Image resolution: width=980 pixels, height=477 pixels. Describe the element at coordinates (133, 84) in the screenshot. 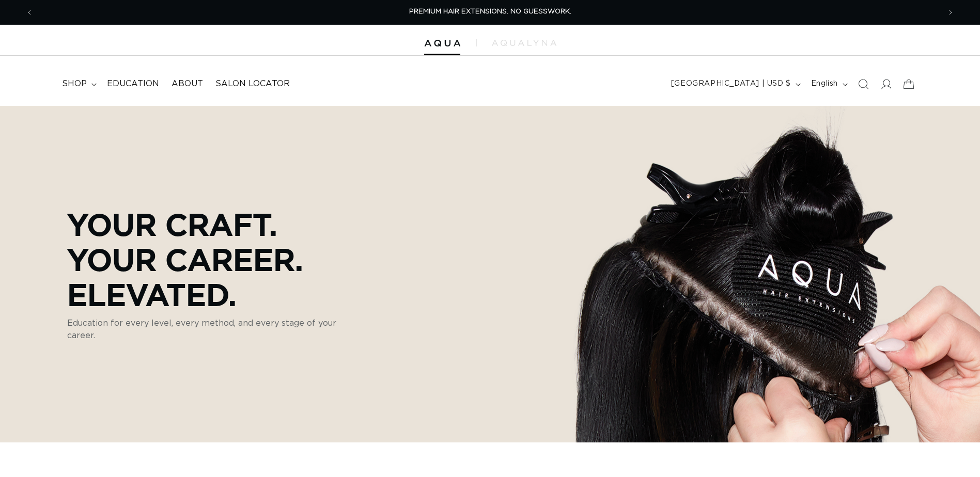

I see `a: Education` at that location.